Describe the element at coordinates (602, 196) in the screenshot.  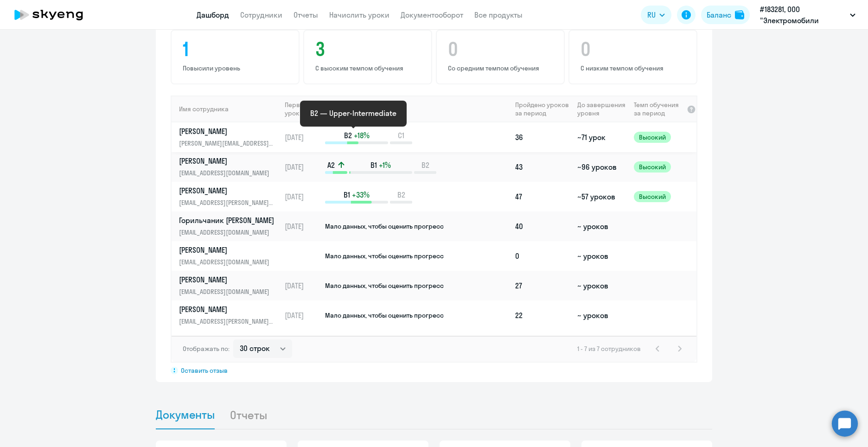
I see `td: ~57 уроков` at that location.